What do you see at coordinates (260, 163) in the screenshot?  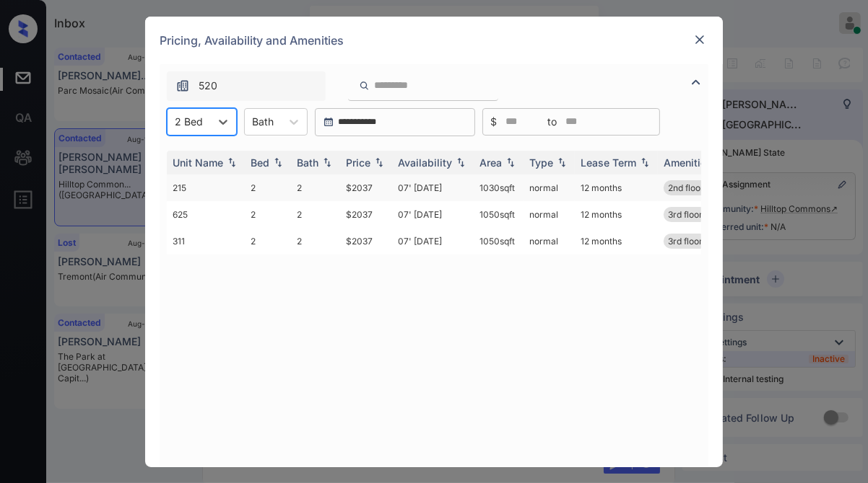 I see `div: Bed` at bounding box center [260, 163].